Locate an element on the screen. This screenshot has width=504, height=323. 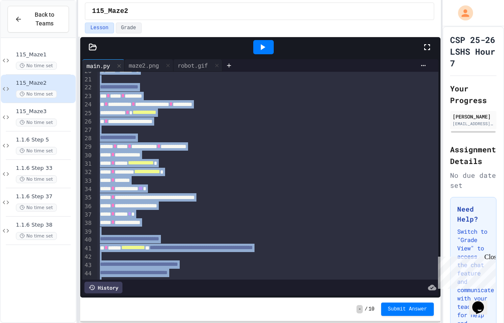
span: Submit Answer is located at coordinates (407, 310).